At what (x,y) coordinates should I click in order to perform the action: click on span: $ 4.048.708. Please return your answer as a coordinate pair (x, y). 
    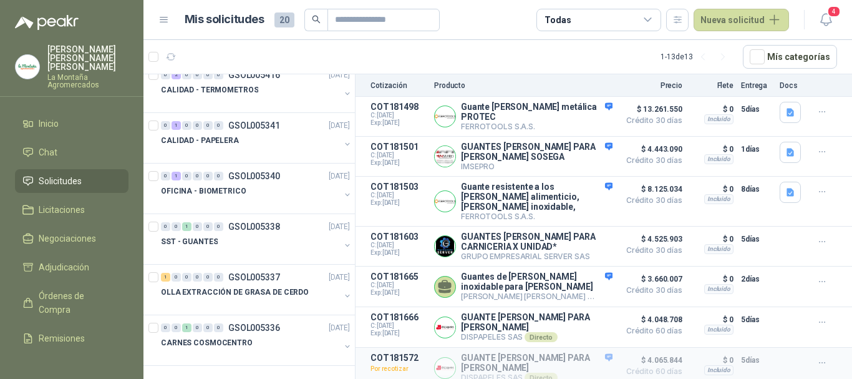
    Looking at the image, I should click on (651, 319).